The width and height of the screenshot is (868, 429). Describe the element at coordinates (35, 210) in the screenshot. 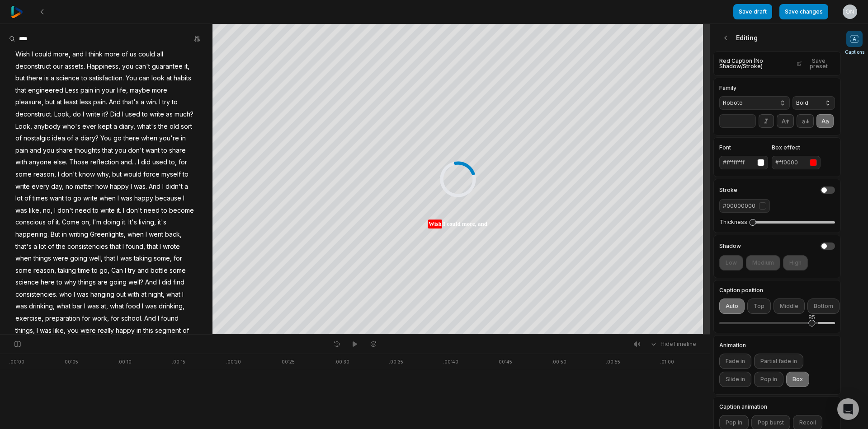

I see `span: like,` at that location.